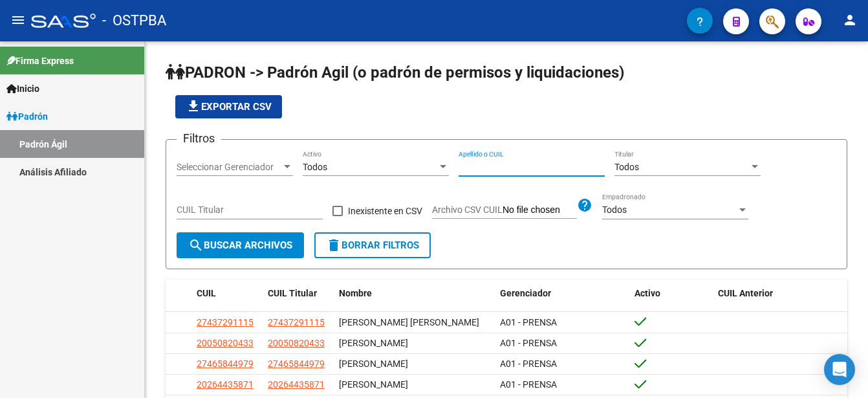  I want to click on datatable-header-cell: Gerenciador, so click(562, 293).